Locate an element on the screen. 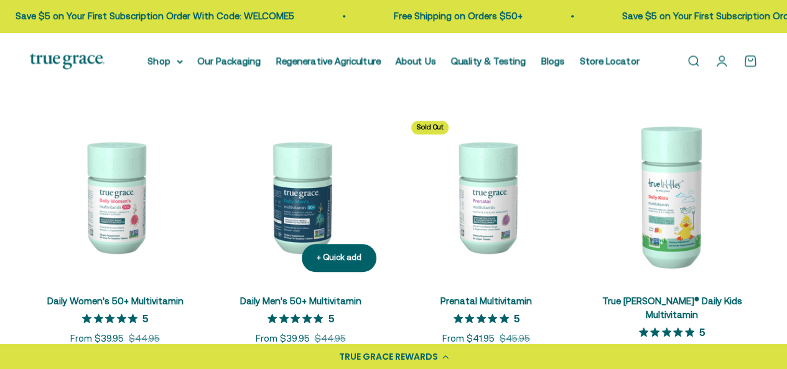 The image size is (787, 369). div: + Quick add is located at coordinates (339, 257).